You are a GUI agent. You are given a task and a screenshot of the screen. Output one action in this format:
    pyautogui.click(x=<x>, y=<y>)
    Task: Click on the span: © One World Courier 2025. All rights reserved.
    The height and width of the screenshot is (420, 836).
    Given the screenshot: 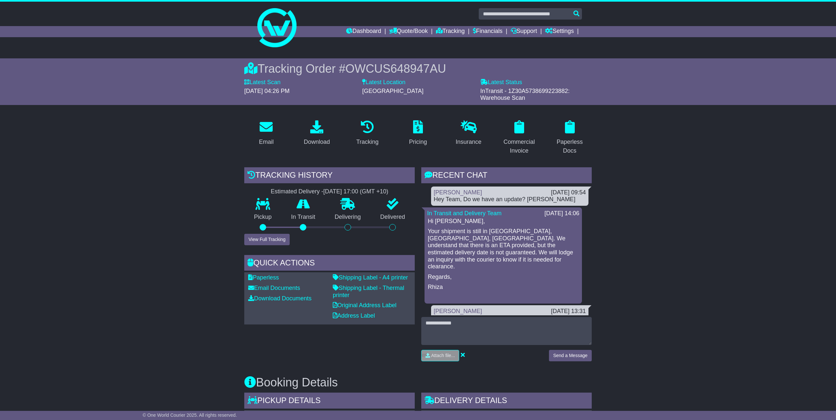 What is the action you would take?
    pyautogui.click(x=190, y=415)
    